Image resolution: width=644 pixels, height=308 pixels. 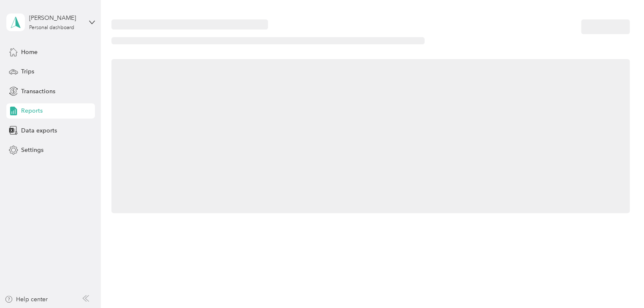 What do you see at coordinates (29, 52) in the screenshot?
I see `span: Home` at bounding box center [29, 52].